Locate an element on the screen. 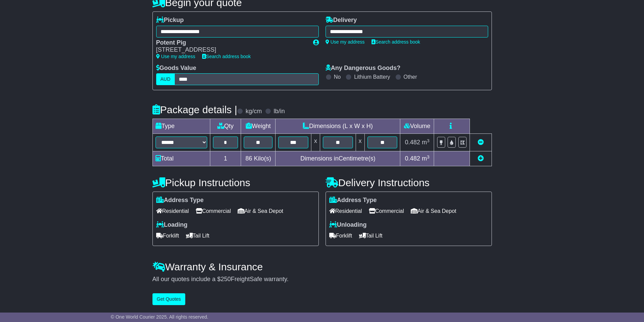  label: AUD is located at coordinates (166, 79).